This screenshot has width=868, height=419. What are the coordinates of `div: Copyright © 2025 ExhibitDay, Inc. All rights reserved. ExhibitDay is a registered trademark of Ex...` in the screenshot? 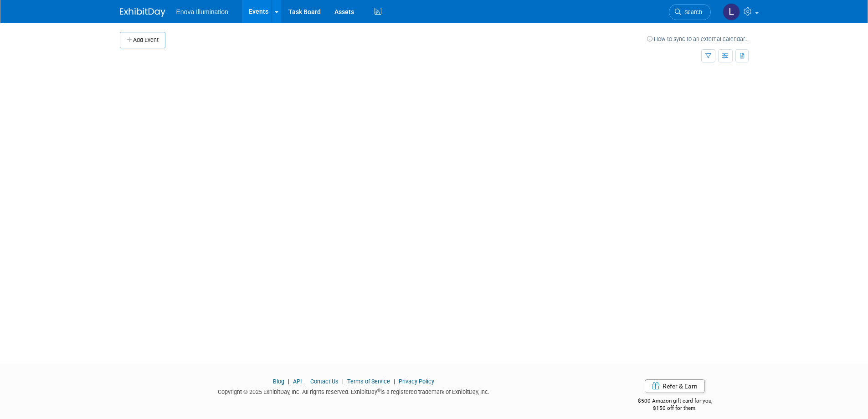 It's located at (354, 391).